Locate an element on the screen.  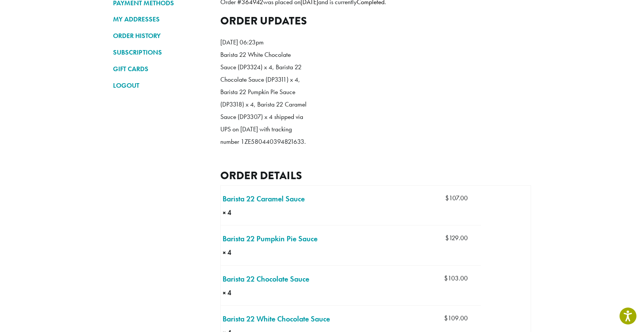
a: Barista 22 Caramel Sauce is located at coordinates (264, 199).